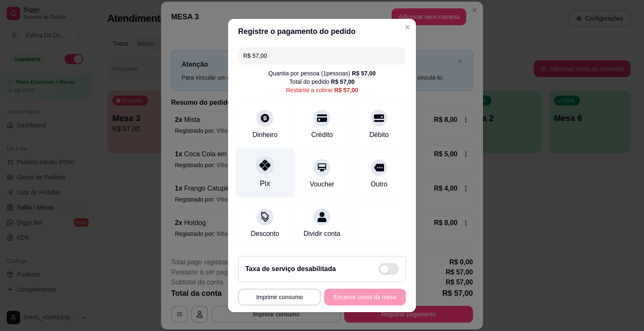 The height and width of the screenshot is (331, 644). I want to click on button: Close, so click(407, 27).